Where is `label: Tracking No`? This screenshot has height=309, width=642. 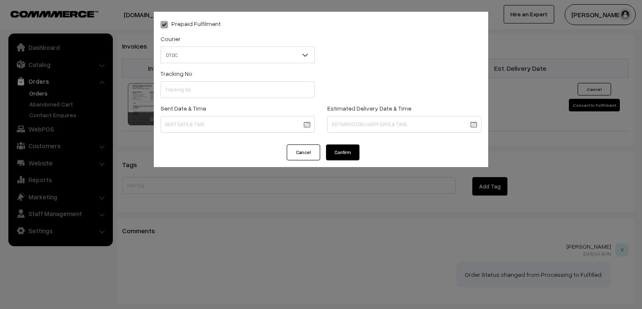 label: Tracking No is located at coordinates (176, 73).